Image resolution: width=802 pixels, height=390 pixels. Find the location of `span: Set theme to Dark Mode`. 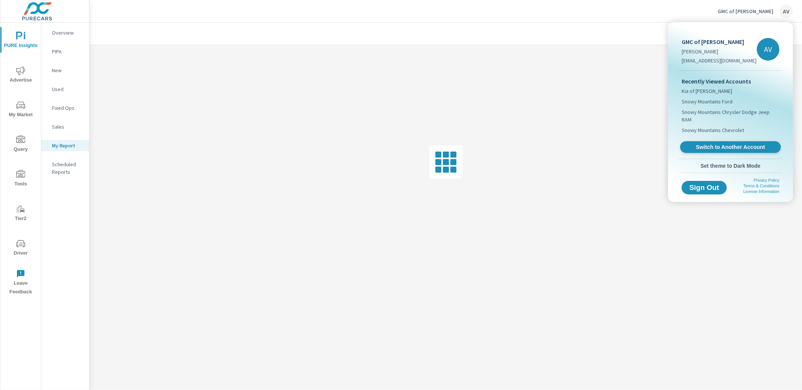

span: Set theme to Dark Mode is located at coordinates (730, 166).